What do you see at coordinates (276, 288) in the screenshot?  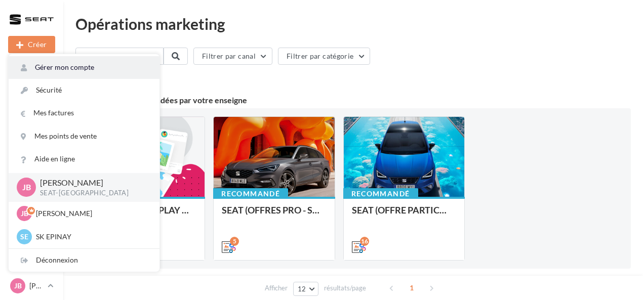 I see `span: Afficher` at bounding box center [276, 288].